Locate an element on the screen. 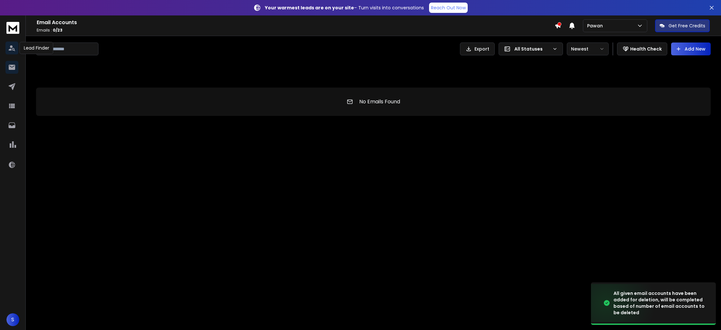 This screenshot has height=330, width=721. strong: Your warmest leads are on your site is located at coordinates (309, 8).